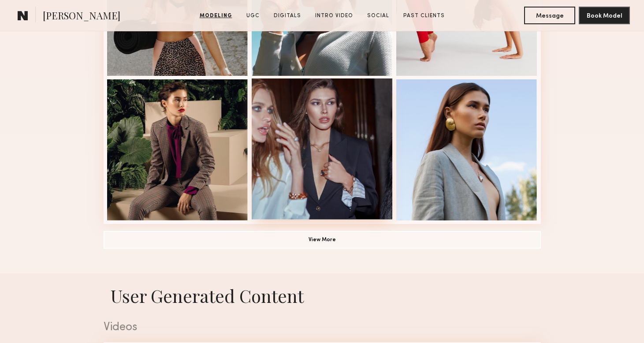 The height and width of the screenshot is (343, 644). What do you see at coordinates (550, 16) in the screenshot?
I see `button: Message` at bounding box center [550, 16].